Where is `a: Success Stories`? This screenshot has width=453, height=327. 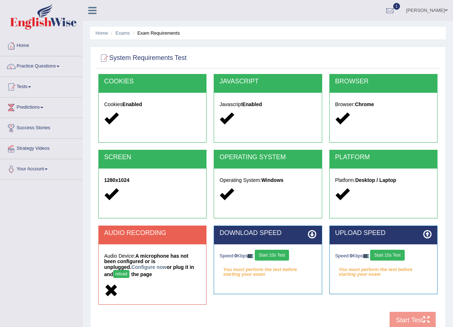 a: Success Stories is located at coordinates (41, 127).